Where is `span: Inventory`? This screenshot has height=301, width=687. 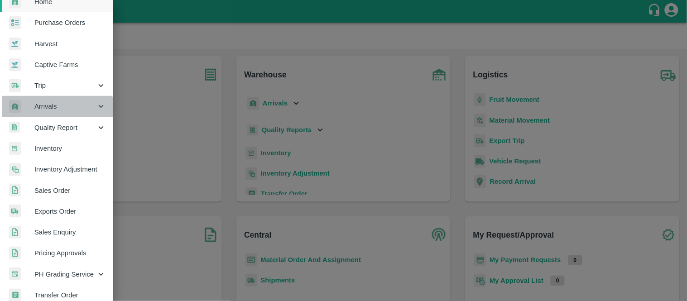 span: Inventory is located at coordinates (70, 149).